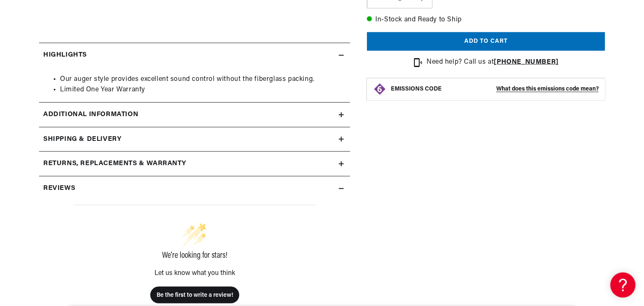 The height and width of the screenshot is (306, 644). I want to click on summary: Highlights, so click(194, 55).